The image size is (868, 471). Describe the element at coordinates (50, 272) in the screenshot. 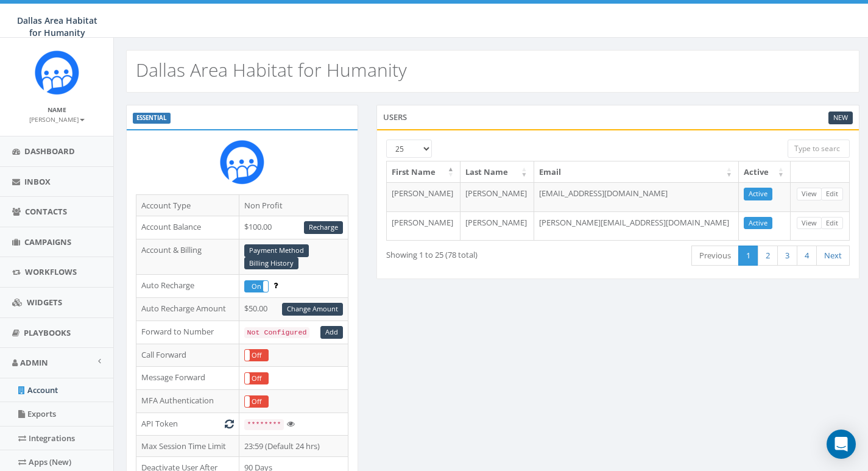

I see `span: Workflows` at that location.